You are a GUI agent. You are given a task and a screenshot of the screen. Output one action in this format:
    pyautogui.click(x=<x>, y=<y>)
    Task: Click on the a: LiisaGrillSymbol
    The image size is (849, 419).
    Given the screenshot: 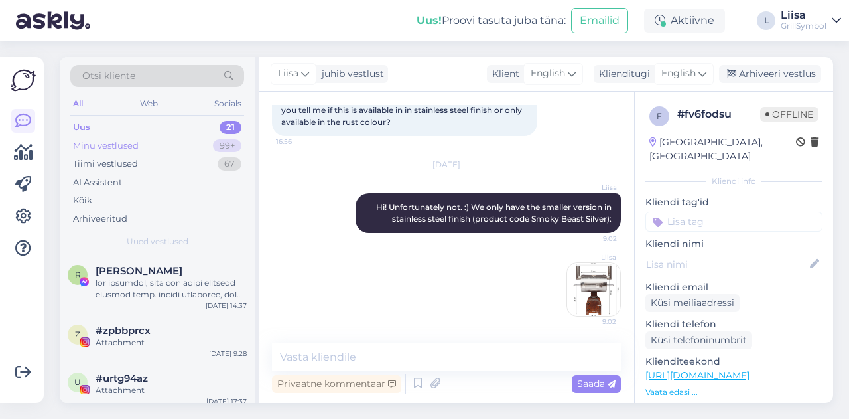 What is the action you would take?
    pyautogui.click(x=811, y=21)
    